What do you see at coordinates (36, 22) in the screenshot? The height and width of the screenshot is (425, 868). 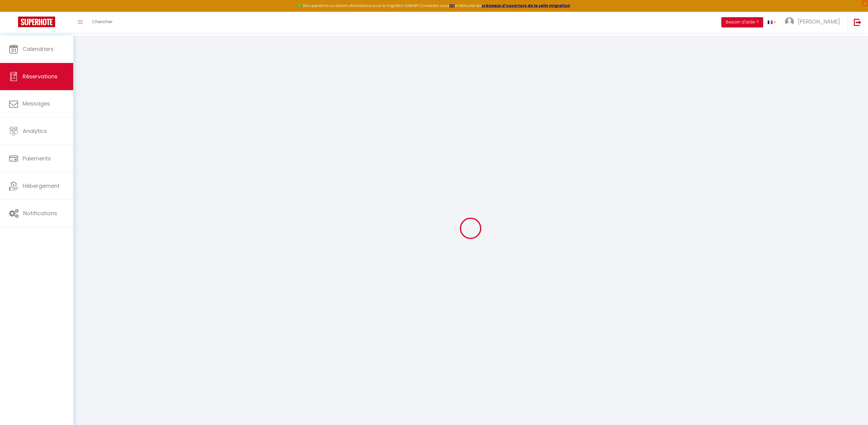 I see `img: Super Booking` at bounding box center [36, 22].